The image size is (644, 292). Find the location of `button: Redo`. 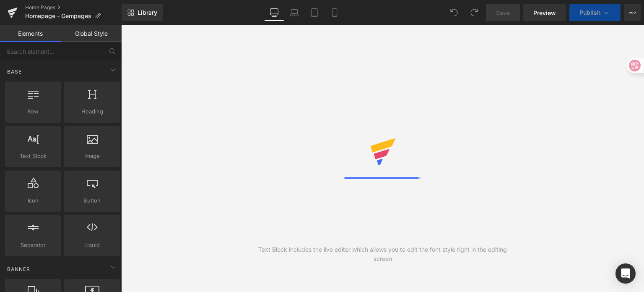

button: Redo is located at coordinates (474, 13).